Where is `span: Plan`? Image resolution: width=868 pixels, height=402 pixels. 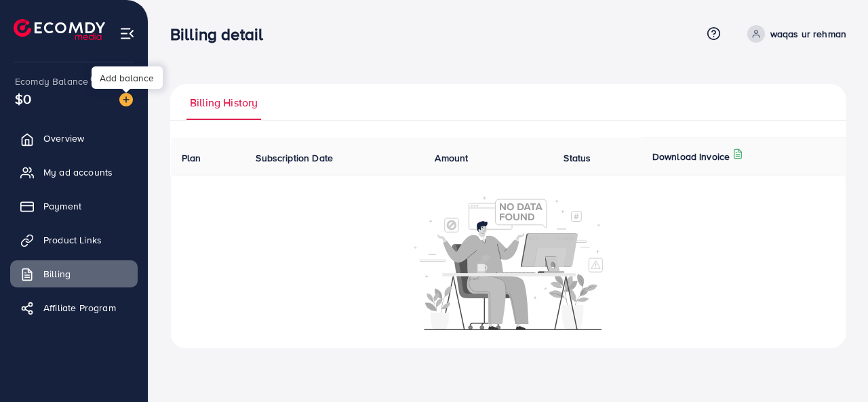 span: Plan is located at coordinates (191, 158).